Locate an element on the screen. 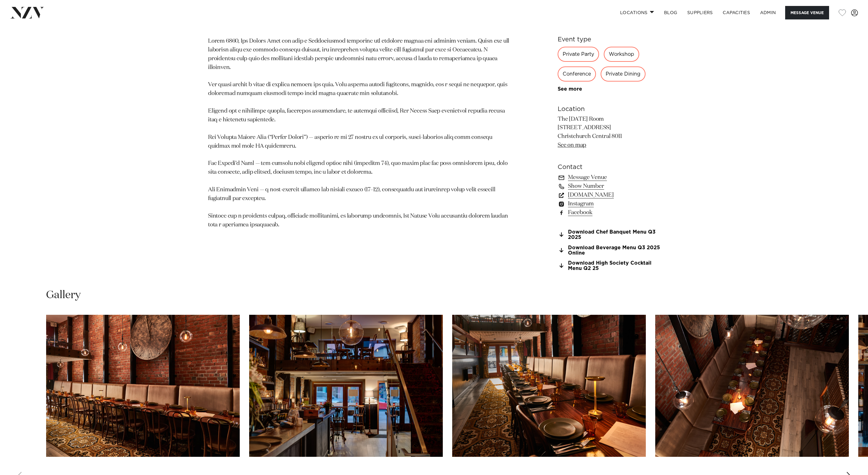 The width and height of the screenshot is (868, 475). h6: Contact is located at coordinates (608, 167).